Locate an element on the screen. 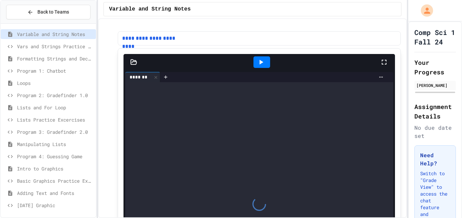  span: Program 4: Guessing Game is located at coordinates (55, 157).